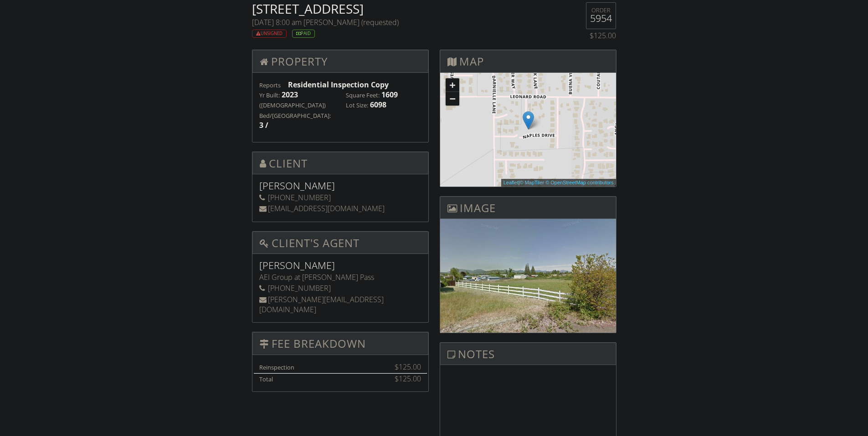 Image resolution: width=868 pixels, height=436 pixels. Describe the element at coordinates (389, 95) in the screenshot. I see `div: 1609` at that location.